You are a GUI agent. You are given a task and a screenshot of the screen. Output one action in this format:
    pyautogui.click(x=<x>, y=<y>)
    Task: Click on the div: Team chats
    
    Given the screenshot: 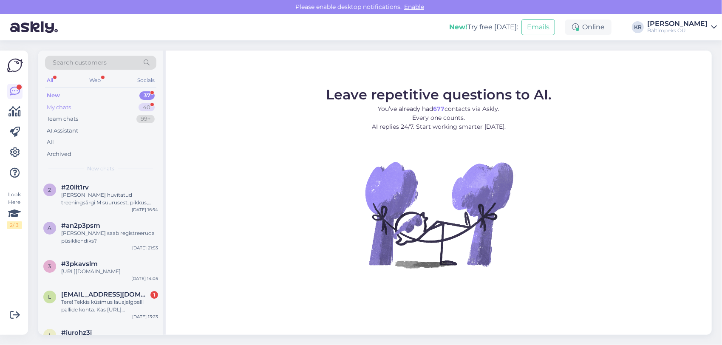 What is the action you would take?
    pyautogui.click(x=62, y=119)
    